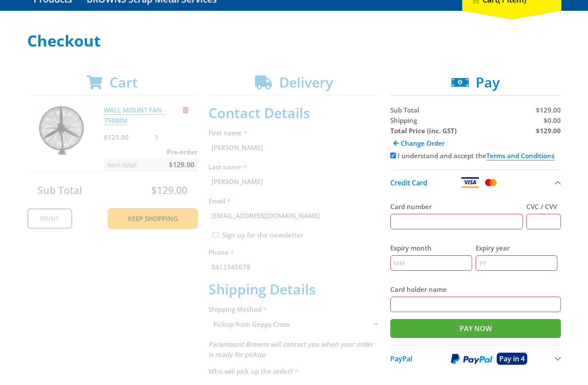 The image size is (588, 385). I want to click on a: Change Order, so click(419, 143).